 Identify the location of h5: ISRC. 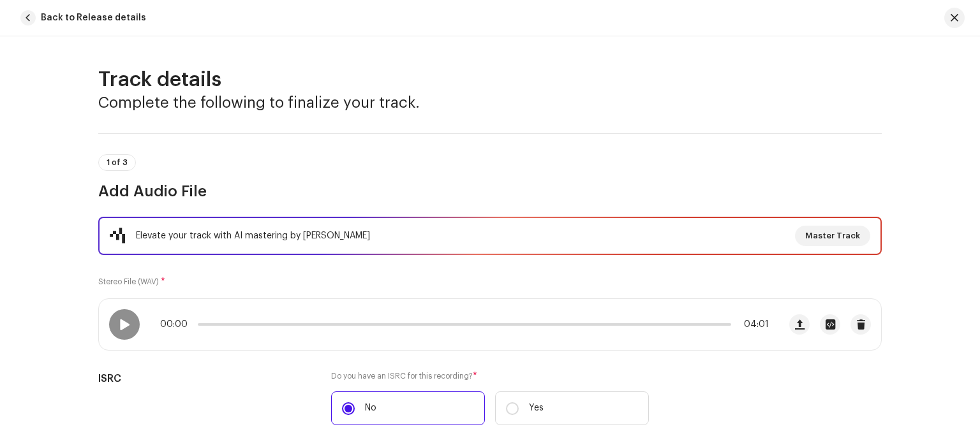
(204, 378).